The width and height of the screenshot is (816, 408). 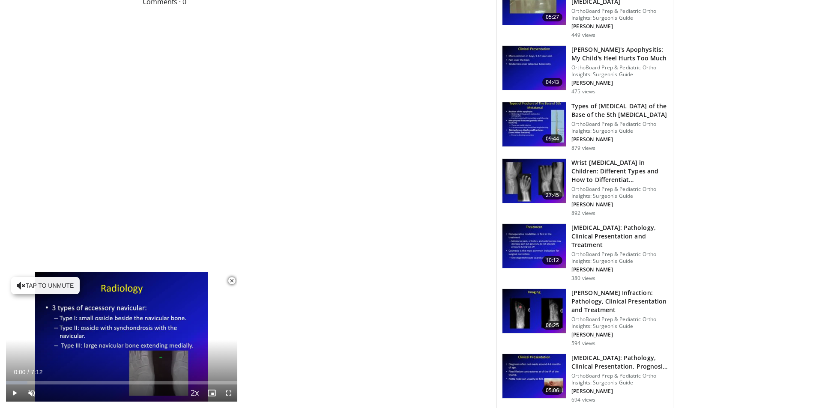 What do you see at coordinates (534, 125) in the screenshot?
I see `img: 76ca984e-299d-48b3-a6c7-ae6ad17a59e4.150x105_q85_crop-smart_upscale.jpg` at bounding box center [534, 125].